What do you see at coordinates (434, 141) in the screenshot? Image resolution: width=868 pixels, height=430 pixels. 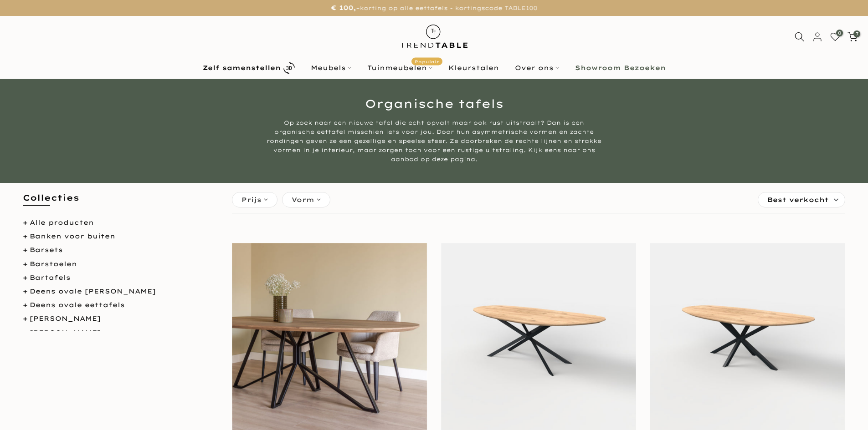 I see `div: Op zoek naar een nieuwe tafel die echt opvalt maar ook rust uitstraalt? Dan is een organische eet...` at bounding box center [434, 141].